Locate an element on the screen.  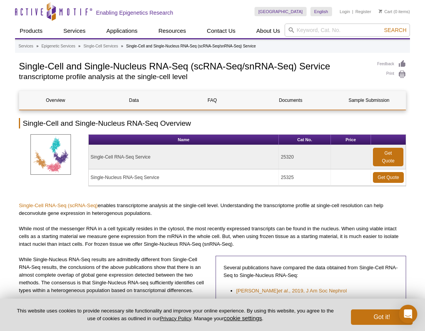
h2: transcriptome profile analysis at the single-cell level is located at coordinates (194, 77).